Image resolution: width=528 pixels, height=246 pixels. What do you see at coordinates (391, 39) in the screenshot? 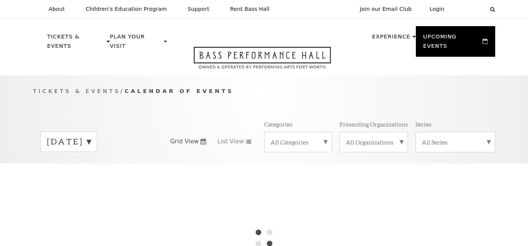
I see `p: Experience` at bounding box center [391, 39].